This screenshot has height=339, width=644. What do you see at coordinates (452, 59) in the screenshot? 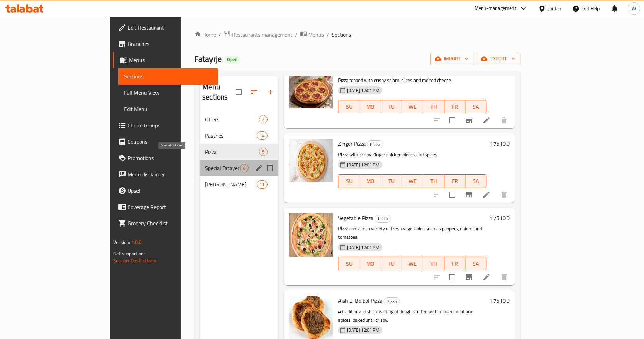
I see `span: import` at bounding box center [452, 59].